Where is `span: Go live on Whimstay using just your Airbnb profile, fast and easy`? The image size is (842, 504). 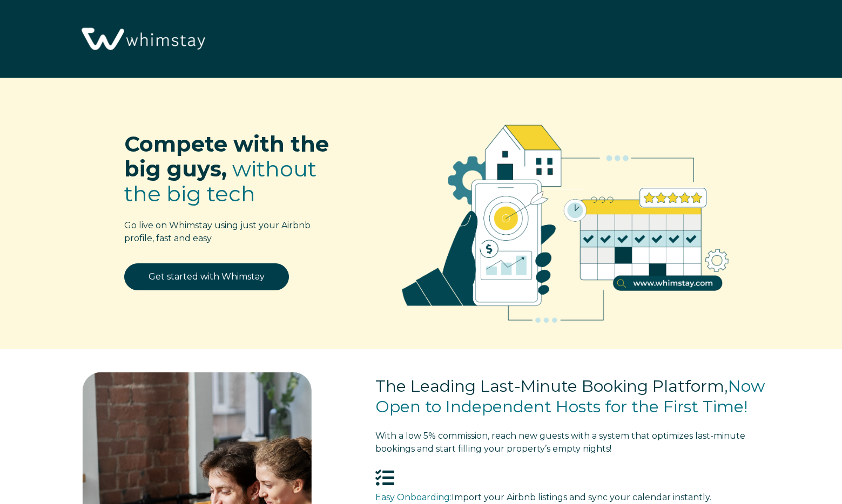 span: Go live on Whimstay using just your Airbnb profile, fast and easy is located at coordinates (217, 232).